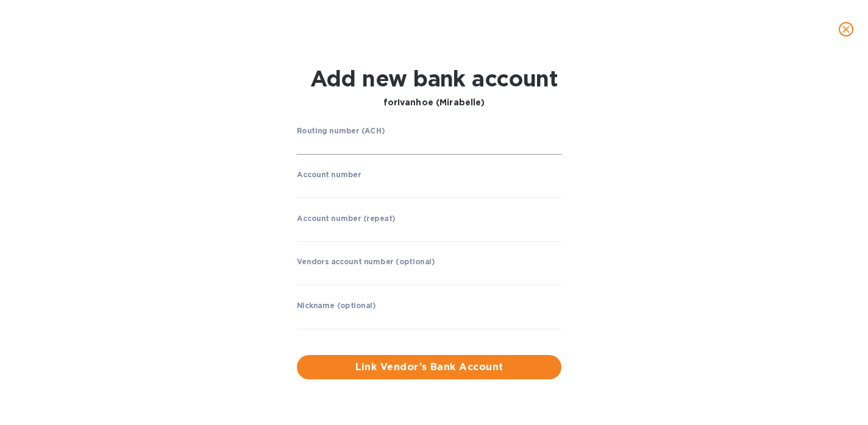  Describe the element at coordinates (340, 131) in the screenshot. I see `label: Routing number (ACH)` at that location.